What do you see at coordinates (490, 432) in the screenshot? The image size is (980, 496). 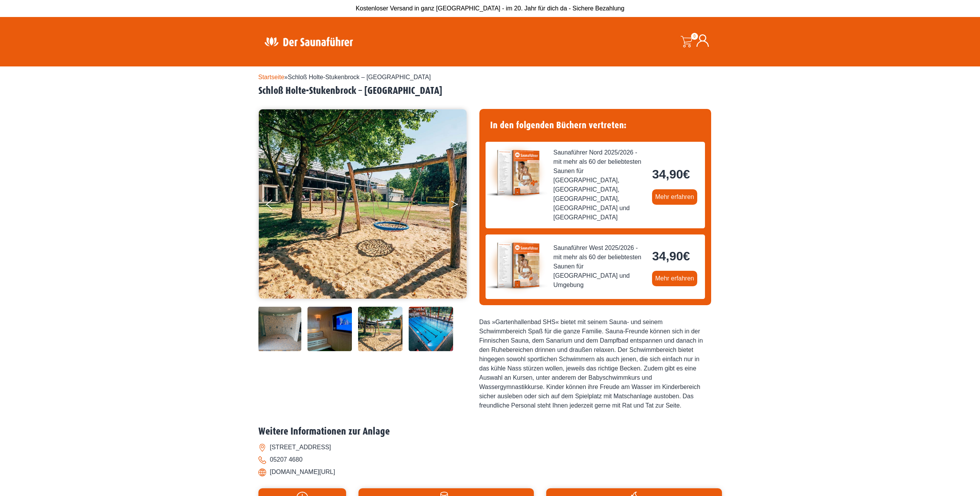 I see `h2: Weitere Informationen zur Anlage` at bounding box center [490, 432].